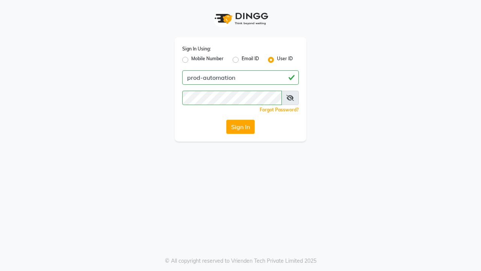 The width and height of the screenshot is (481, 271). Describe the element at coordinates (197, 49) in the screenshot. I see `label: Sign In Using:` at that location.